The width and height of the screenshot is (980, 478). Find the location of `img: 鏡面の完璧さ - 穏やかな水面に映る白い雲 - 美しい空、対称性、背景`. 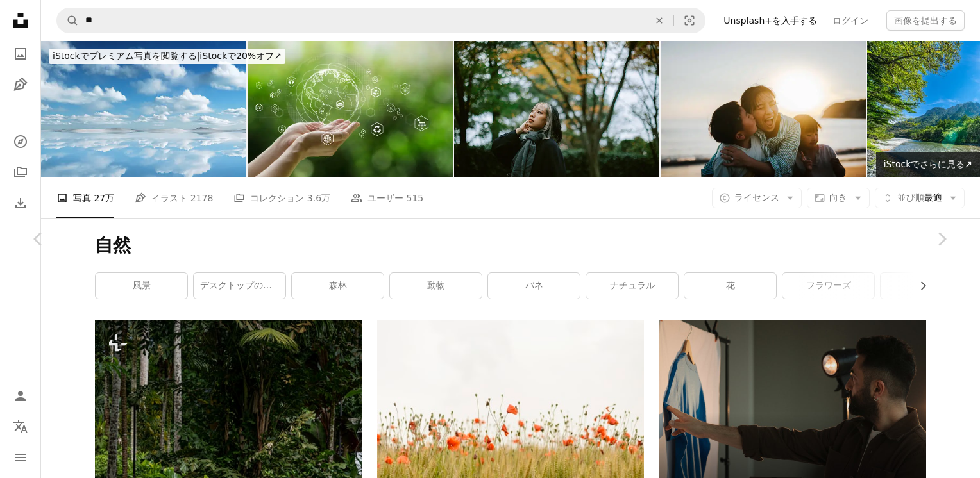

img: 鏡面の完璧さ - 穏やかな水面に映る白い雲 - 美しい空、対称性、背景 is located at coordinates (143, 109).